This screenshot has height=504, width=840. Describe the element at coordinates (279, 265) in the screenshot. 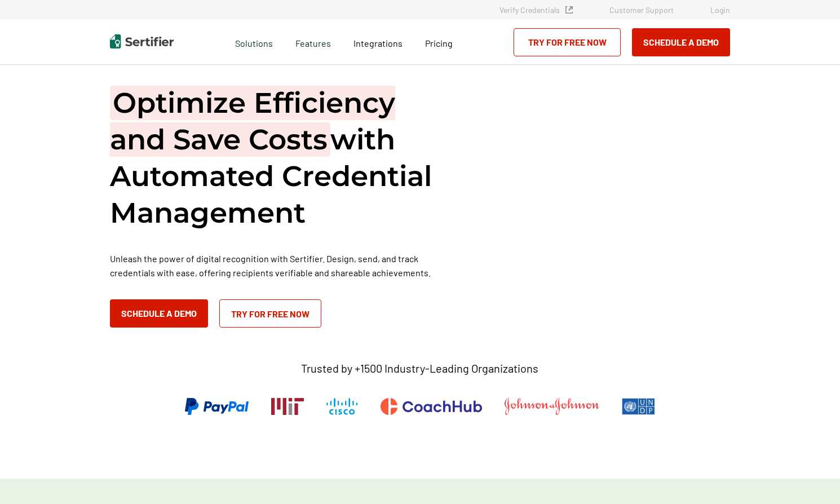

I see `p: Unleash the power of digital recognition with Sertifier. Design, send, and track credentials with...` at that location.